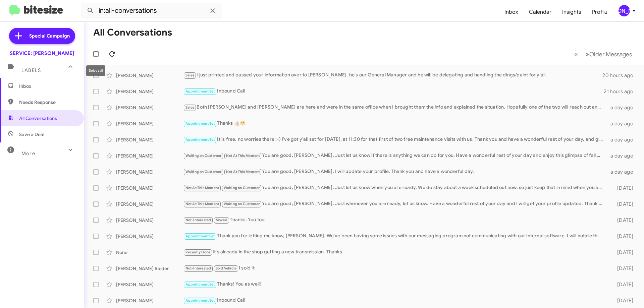 The width and height of the screenshot is (644, 308). Describe the element at coordinates (42, 36) in the screenshot. I see `a: Special Campaign` at that location.